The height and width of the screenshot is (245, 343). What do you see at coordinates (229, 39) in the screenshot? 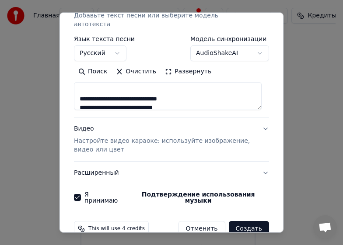
I see `label: Модель синхронизации` at bounding box center [229, 39].